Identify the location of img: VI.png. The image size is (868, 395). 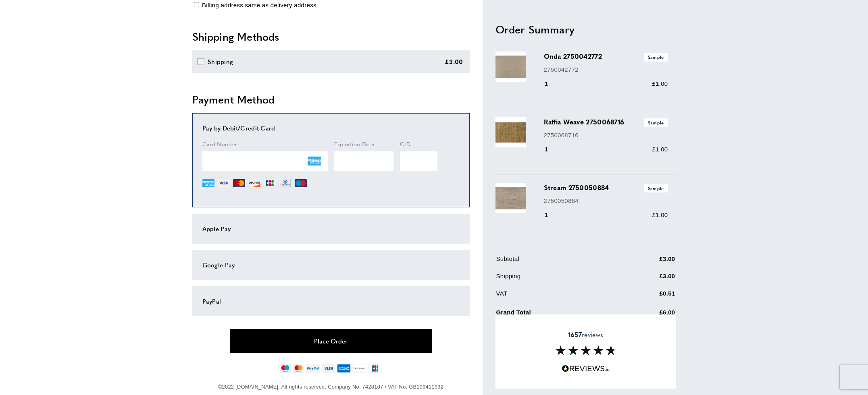
(224, 183).